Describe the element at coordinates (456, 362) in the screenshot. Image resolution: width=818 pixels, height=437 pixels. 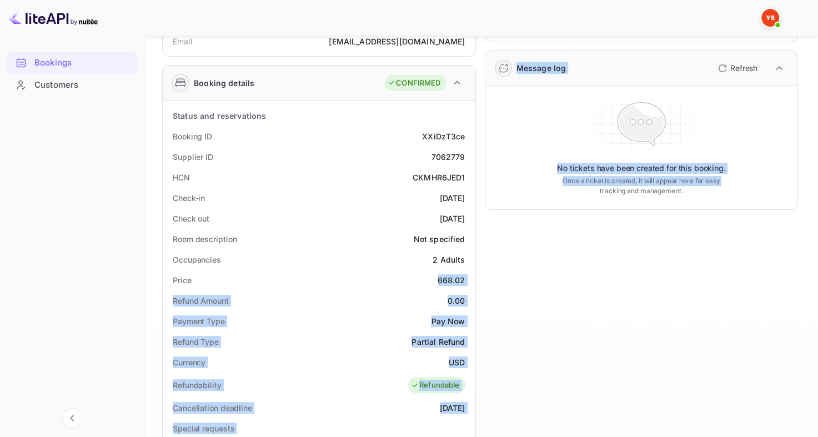
I see `div: USD` at that location.